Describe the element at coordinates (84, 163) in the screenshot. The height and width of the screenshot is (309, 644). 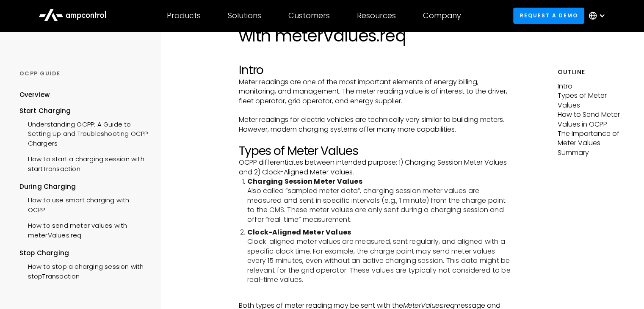
I see `div: How to start a charging session with startTransaction` at that location.